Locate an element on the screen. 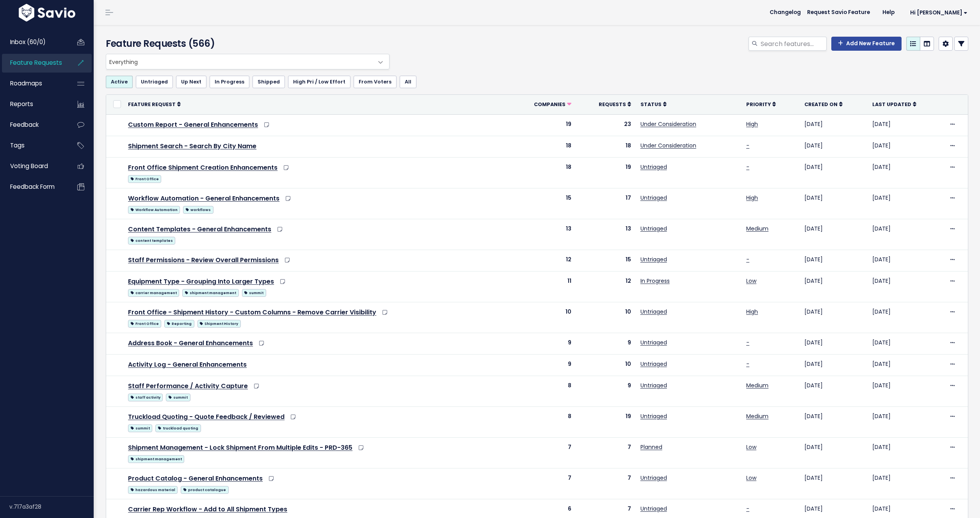 This screenshot has height=518, width=980. a: Feedback form is located at coordinates (33, 186).